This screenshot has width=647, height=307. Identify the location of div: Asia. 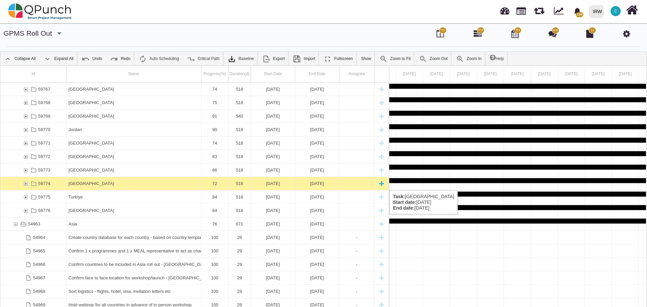
(134, 224).